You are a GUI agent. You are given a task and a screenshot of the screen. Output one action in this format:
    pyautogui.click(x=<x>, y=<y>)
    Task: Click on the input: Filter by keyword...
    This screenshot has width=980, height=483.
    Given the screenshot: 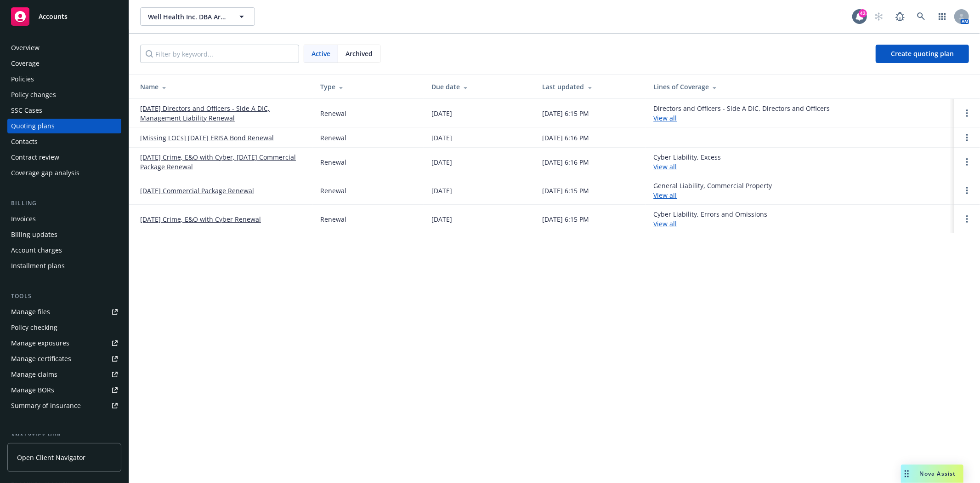 What is the action you would take?
    pyautogui.click(x=219, y=54)
    